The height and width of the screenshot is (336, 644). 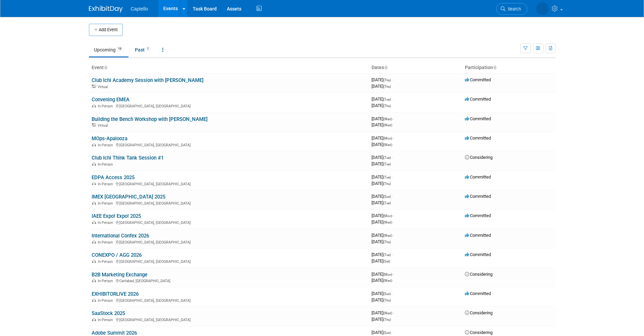 What do you see at coordinates (109, 50) in the screenshot?
I see `a: Upcoming19` at bounding box center [109, 50].